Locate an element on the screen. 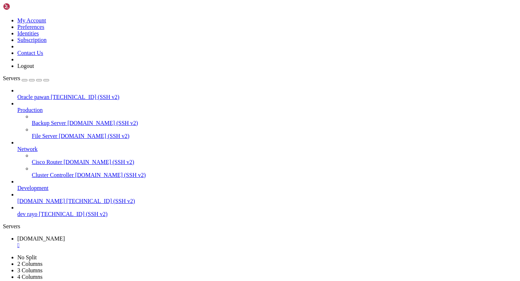 This screenshot has width=520, height=281. span: dev rayo is located at coordinates (27, 214).